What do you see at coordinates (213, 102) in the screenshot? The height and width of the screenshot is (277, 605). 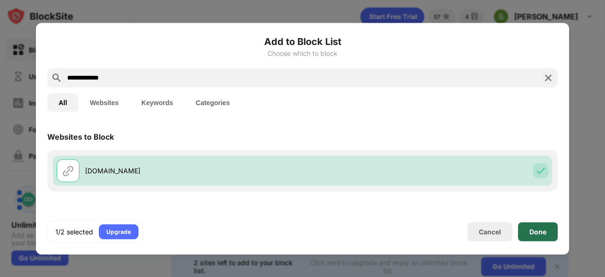 I see `button: Categories` at bounding box center [213, 102].